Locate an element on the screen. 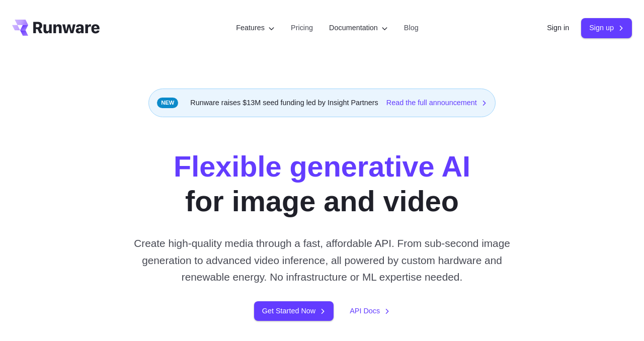 The height and width of the screenshot is (341, 644). h1: for image and video is located at coordinates (322, 184).